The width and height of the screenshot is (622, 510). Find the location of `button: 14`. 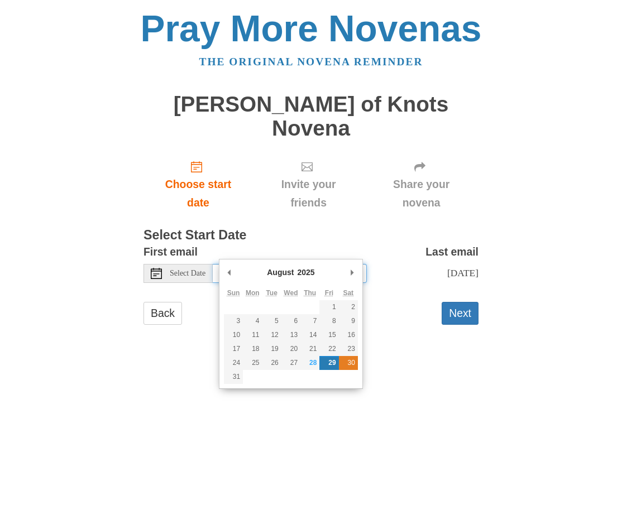

button: 14 is located at coordinates (310, 335).